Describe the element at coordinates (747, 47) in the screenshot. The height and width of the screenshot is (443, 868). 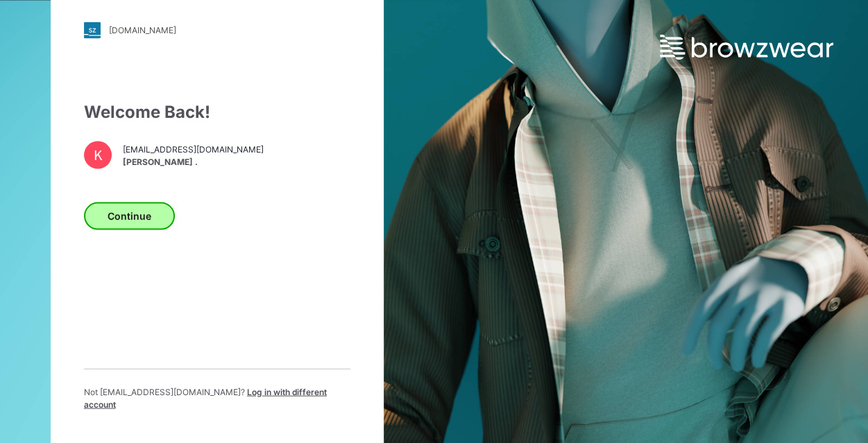
I see `img: browzwear-logo.e42bd6dac1945053ebaf764b6aa21510.svg` at that location.